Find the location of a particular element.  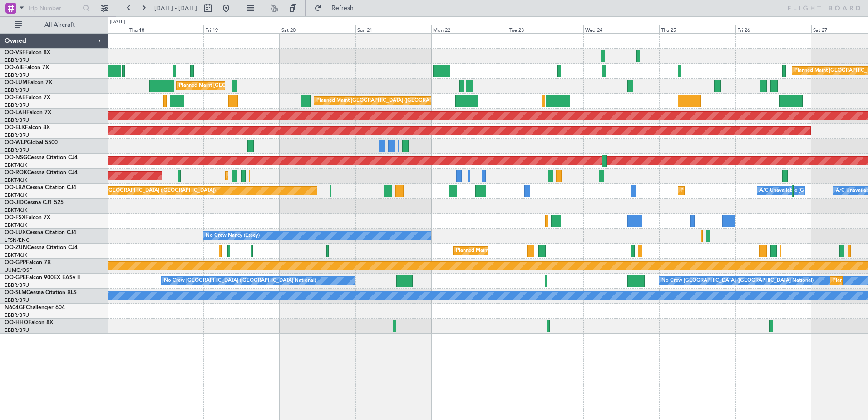

input: Trip Number is located at coordinates (53, 8).